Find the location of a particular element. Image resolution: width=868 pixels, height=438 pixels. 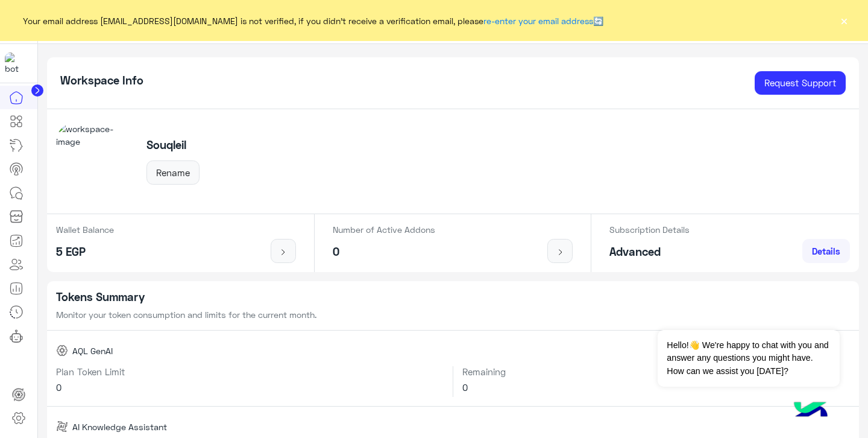

span: AQL GenAI is located at coordinates (93, 350).